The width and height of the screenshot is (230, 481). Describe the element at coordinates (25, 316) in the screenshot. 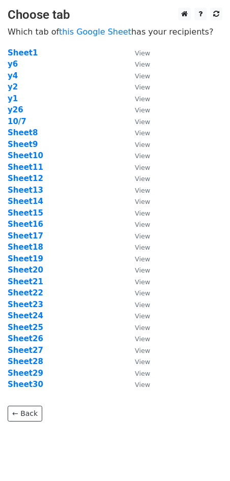

I see `strong: Sheet24` at that location.